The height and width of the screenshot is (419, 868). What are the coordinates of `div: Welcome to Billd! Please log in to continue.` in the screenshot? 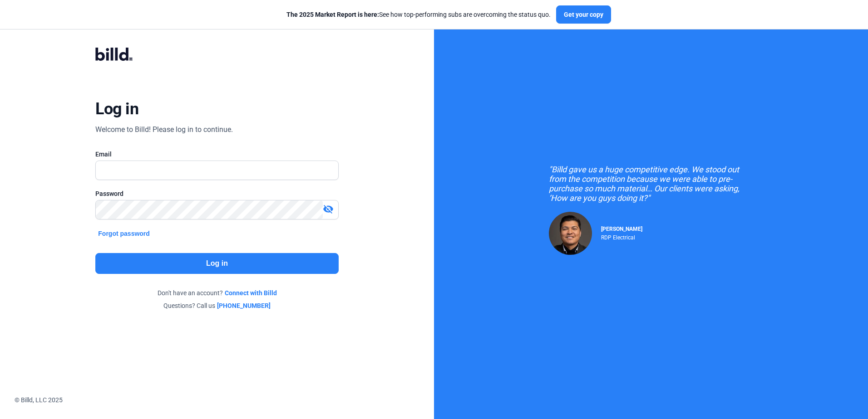 It's located at (164, 129).